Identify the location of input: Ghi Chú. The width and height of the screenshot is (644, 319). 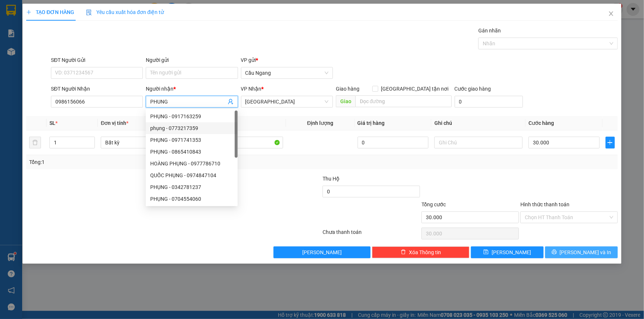
(478, 143).